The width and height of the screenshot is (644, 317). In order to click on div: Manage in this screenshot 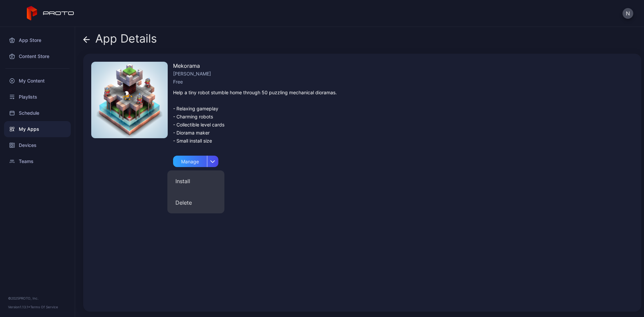, I will do `click(190, 161)`.